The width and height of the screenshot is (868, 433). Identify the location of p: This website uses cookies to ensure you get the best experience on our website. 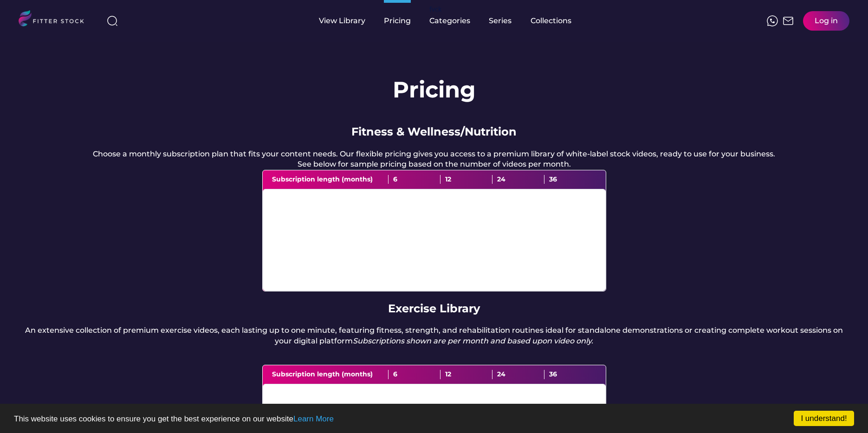
(434, 418).